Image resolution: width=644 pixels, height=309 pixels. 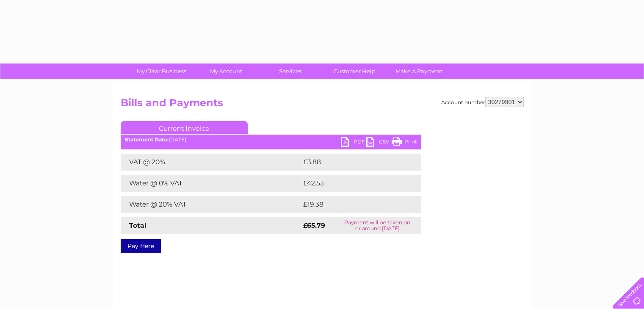 What do you see at coordinates (355, 71) in the screenshot?
I see `a: Customer Help` at bounding box center [355, 71].